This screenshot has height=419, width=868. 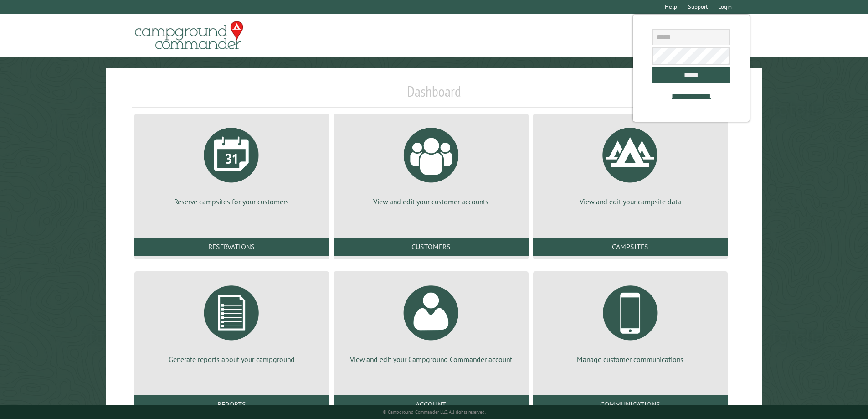 I want to click on p: Generate reports about your campground, so click(x=231, y=360).